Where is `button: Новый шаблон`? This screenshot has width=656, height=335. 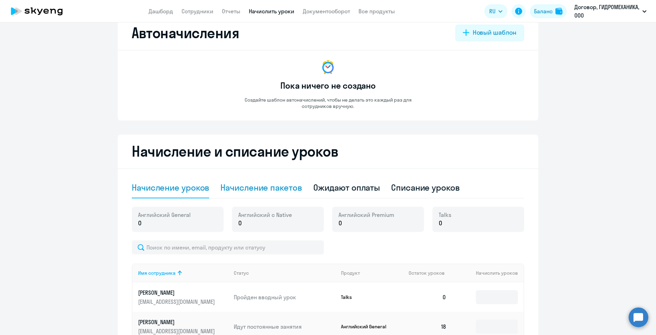 button: Новый шаблон is located at coordinates (489, 33).